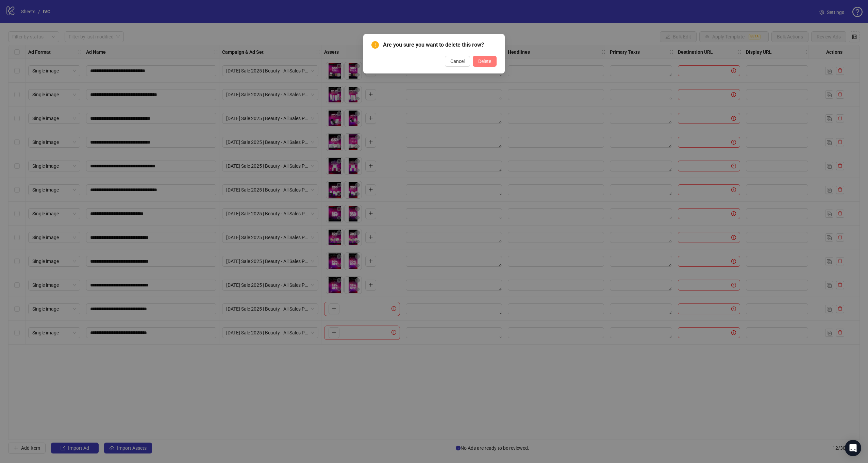 The image size is (868, 463). I want to click on span: Cancel, so click(458, 61).